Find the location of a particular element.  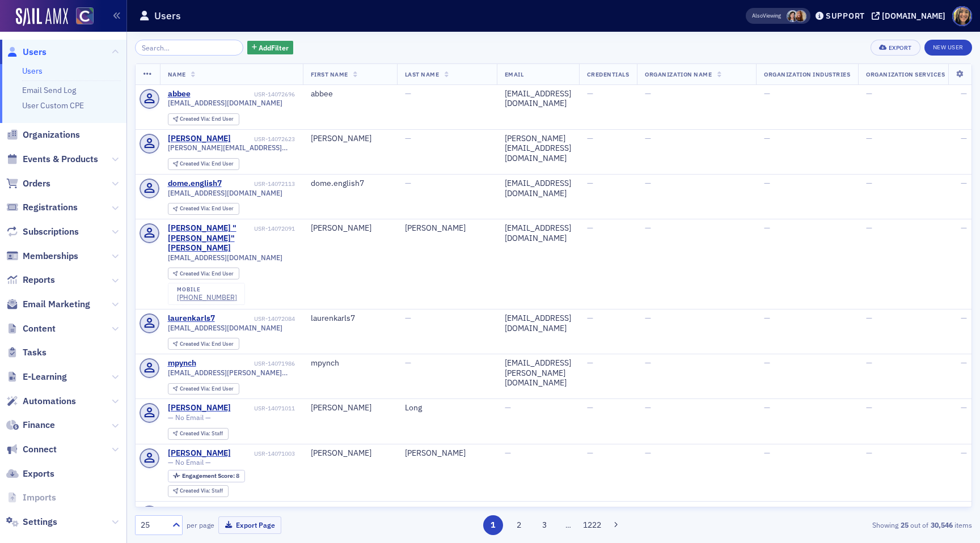

span: Tasks is located at coordinates (35, 352).